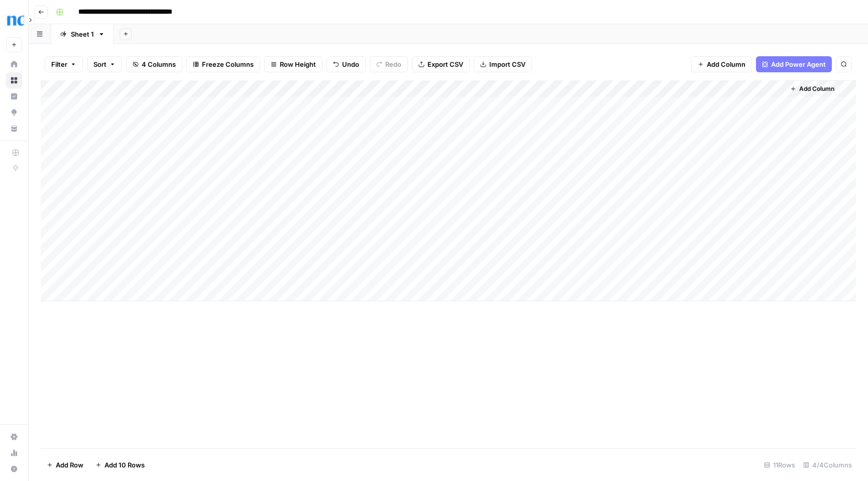  What do you see at coordinates (794, 64) in the screenshot?
I see `button: Add Power Agent` at bounding box center [794, 64].